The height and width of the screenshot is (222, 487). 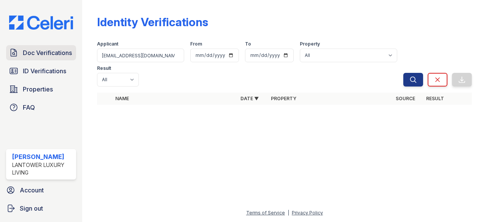 What do you see at coordinates (41, 53) in the screenshot?
I see `a: Doc Verifications` at bounding box center [41, 53].